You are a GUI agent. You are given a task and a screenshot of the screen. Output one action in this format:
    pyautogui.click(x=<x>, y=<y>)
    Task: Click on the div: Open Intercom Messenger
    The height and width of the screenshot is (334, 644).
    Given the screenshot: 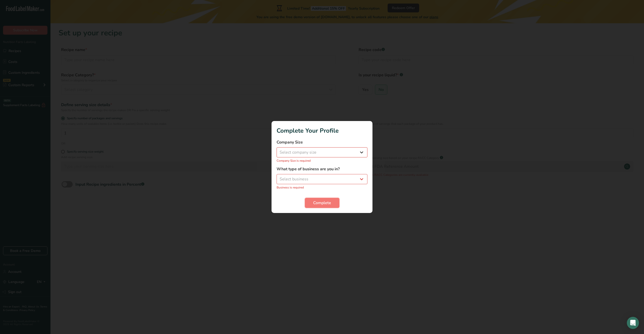 What is the action you would take?
    pyautogui.click(x=633, y=323)
    